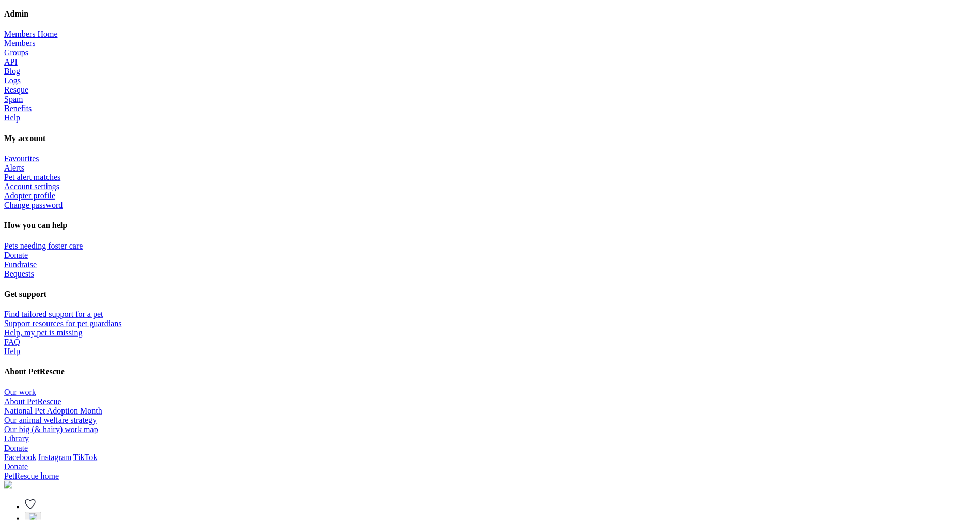 Image resolution: width=980 pixels, height=520 pixels. Describe the element at coordinates (490, 14) in the screenshot. I see `h4: Admin` at that location.